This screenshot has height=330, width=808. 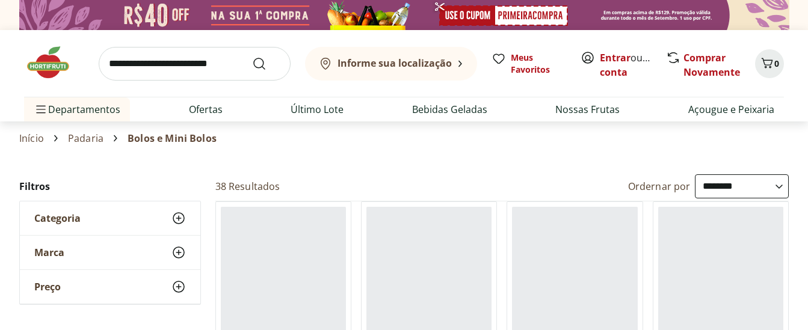 I want to click on h2: Filtros, so click(x=110, y=186).